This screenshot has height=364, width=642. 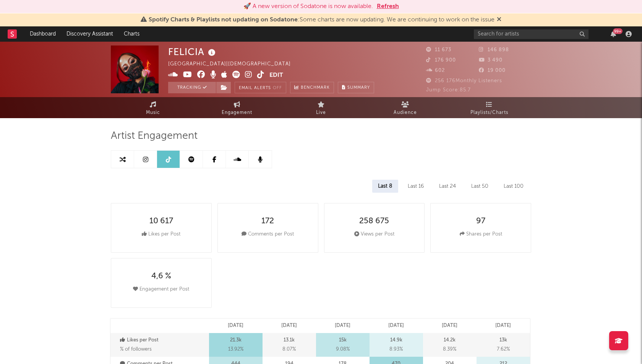 I want to click on button: Refresh, so click(x=388, y=7).